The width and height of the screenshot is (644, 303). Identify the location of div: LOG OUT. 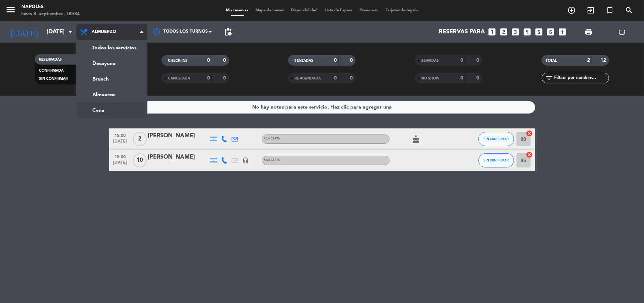
(622, 32).